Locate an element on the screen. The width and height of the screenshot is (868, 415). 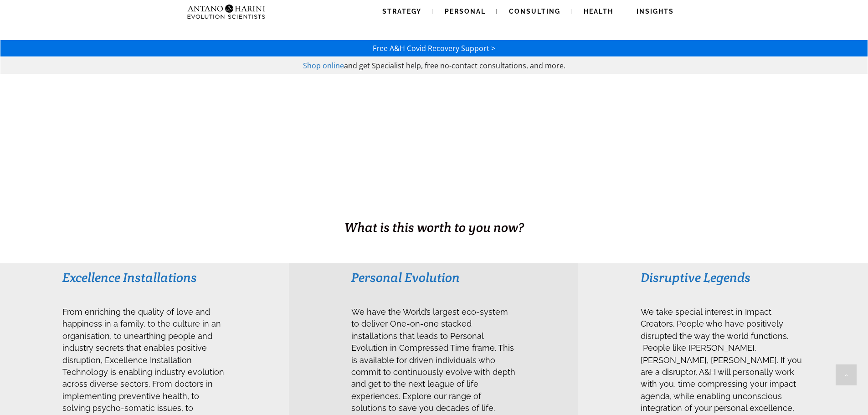
span: What is this worth to you now? is located at coordinates (434, 227).